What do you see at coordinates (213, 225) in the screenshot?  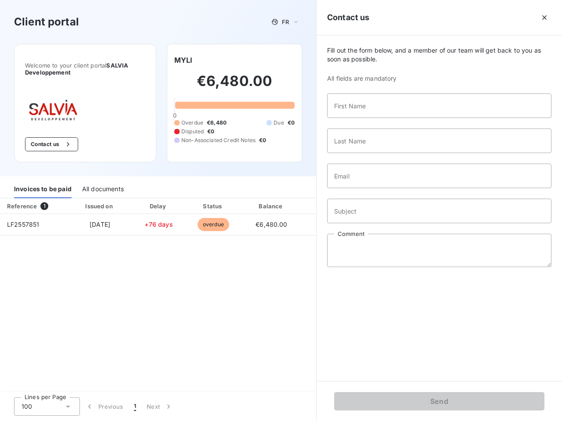 I see `span: overdue` at bounding box center [213, 225].